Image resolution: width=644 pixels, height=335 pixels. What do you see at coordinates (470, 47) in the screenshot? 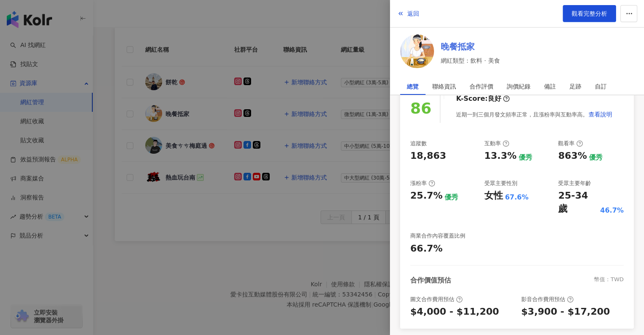
I see `a: 晚餐抵家` at bounding box center [470, 47].